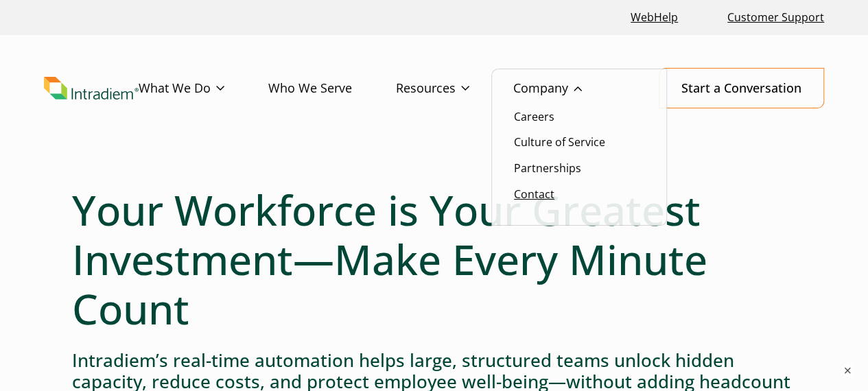  Describe the element at coordinates (775, 17) in the screenshot. I see `a: Customer Support` at that location.